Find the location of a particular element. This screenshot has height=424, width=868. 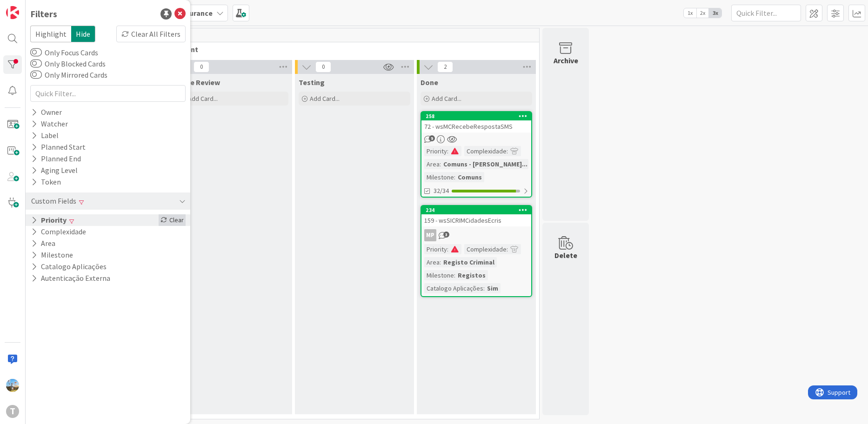

button: Catalogo Aplicações is located at coordinates (69, 266).